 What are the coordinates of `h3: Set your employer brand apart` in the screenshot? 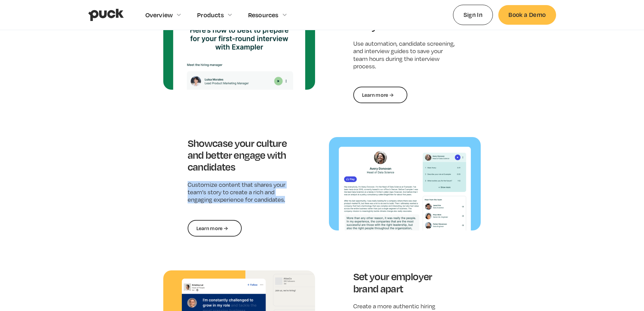 It's located at (405, 283).